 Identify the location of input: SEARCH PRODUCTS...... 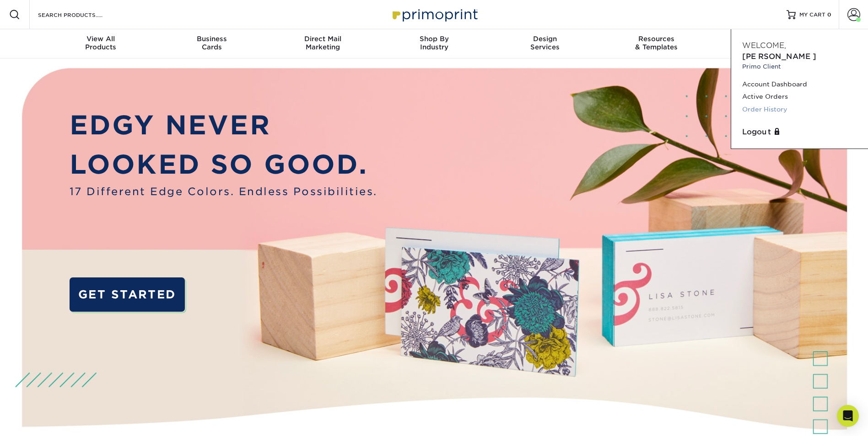
(82, 15).